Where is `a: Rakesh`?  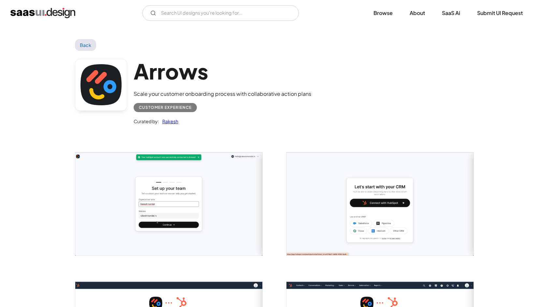
a: Rakesh is located at coordinates (169, 121).